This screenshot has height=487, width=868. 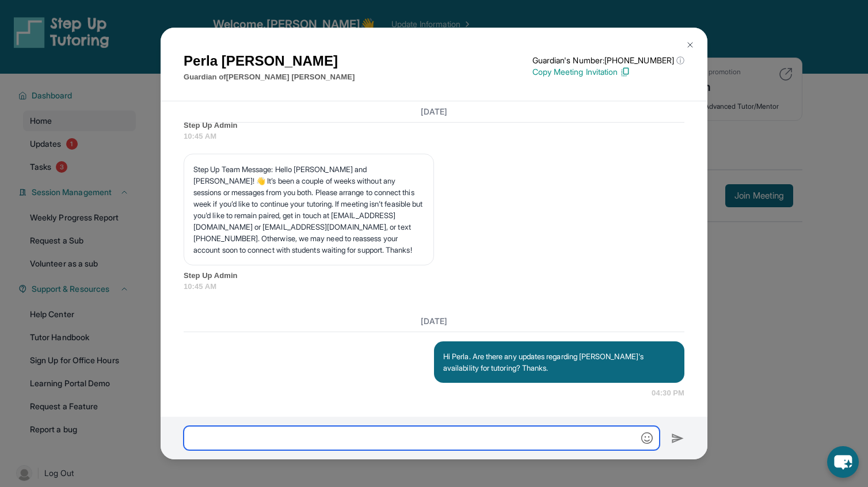 I want to click on img: Send icon, so click(x=678, y=439).